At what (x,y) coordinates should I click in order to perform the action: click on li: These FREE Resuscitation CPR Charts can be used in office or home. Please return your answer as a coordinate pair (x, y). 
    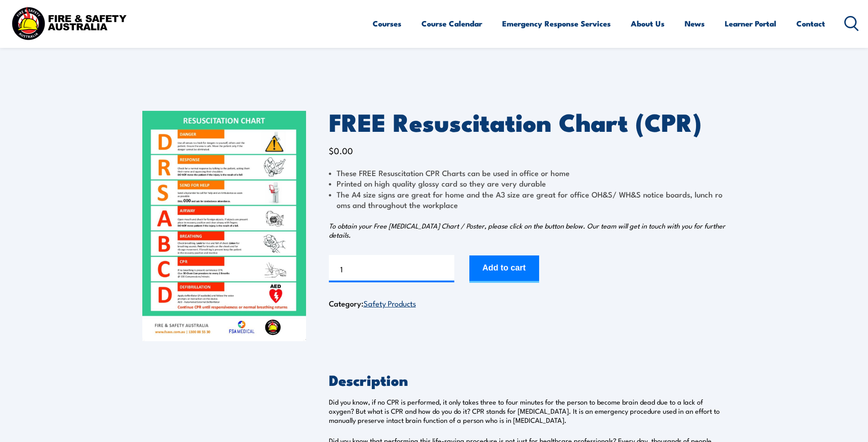
    Looking at the image, I should click on (528, 172).